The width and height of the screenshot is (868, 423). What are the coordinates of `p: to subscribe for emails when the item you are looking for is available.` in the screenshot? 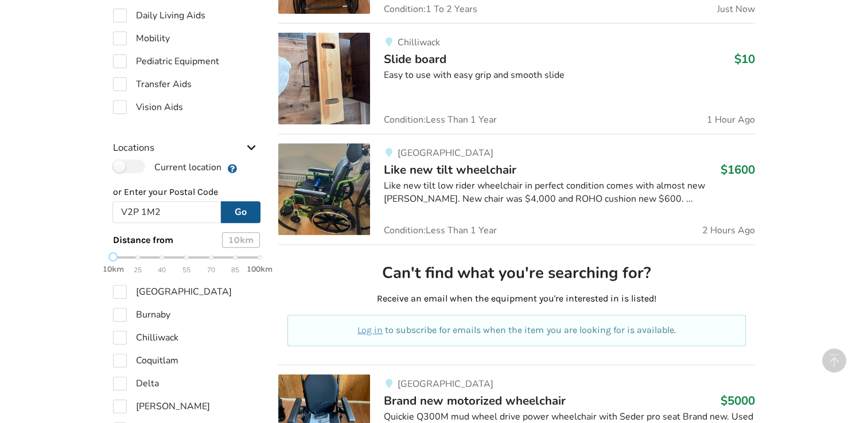 It's located at (517, 330).